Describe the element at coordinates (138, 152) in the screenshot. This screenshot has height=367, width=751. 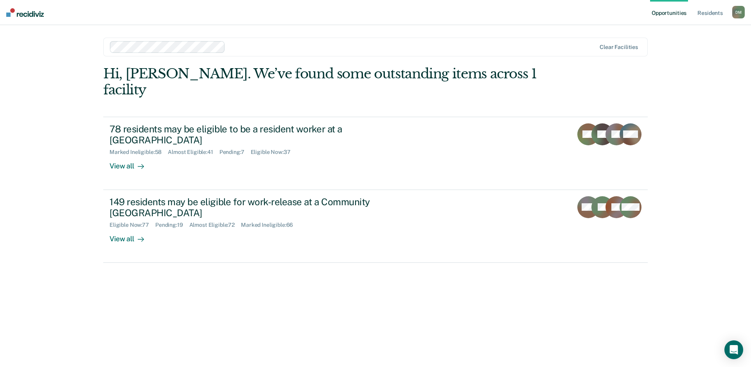
I see `div: Marked Ineligible : 58` at that location.